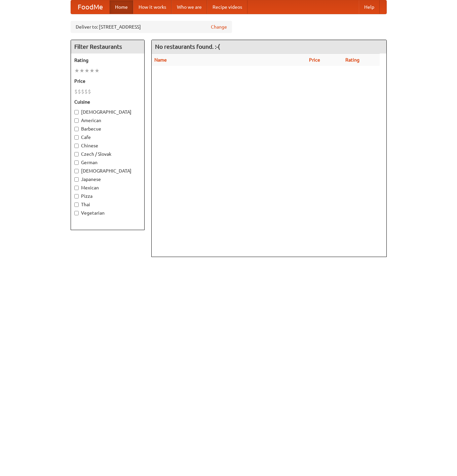 This screenshot has width=457, height=476. Describe the element at coordinates (107, 102) in the screenshot. I see `h5: Cuisine` at that location.